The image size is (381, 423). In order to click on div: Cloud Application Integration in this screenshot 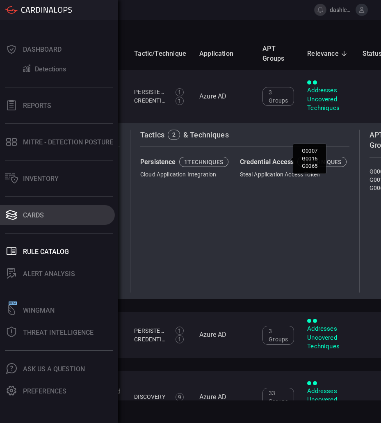, I will do `click(186, 174)`.